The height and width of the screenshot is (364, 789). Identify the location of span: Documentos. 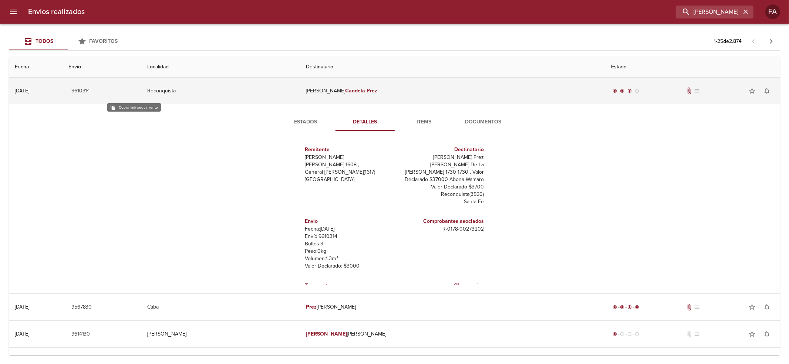
(483, 122).